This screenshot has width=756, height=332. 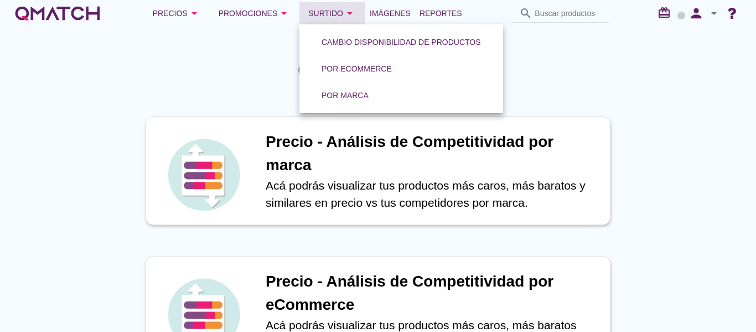 What do you see at coordinates (345, 95) in the screenshot?
I see `a: Por marca` at bounding box center [345, 95].